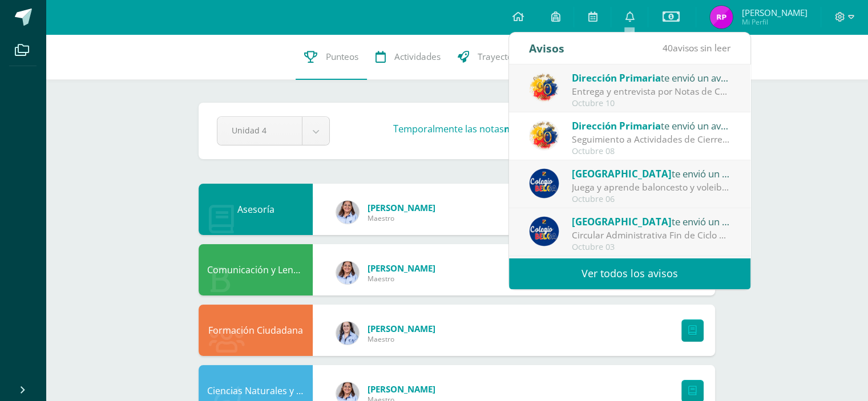 The width and height of the screenshot is (868, 401). I want to click on a: Ver todos los avisos, so click(629, 274).